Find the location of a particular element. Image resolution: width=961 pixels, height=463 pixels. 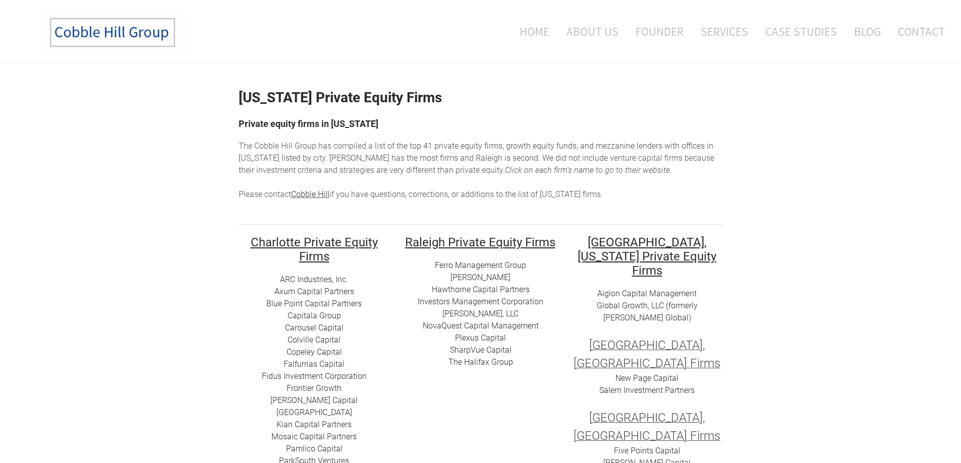

a: Capitala Group​ is located at coordinates (314, 316).